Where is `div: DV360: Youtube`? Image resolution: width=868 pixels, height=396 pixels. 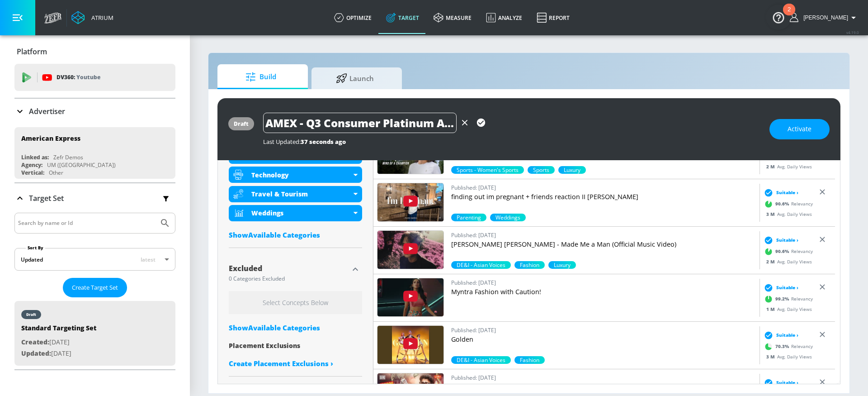
div: DV360: Youtube is located at coordinates (95, 77).